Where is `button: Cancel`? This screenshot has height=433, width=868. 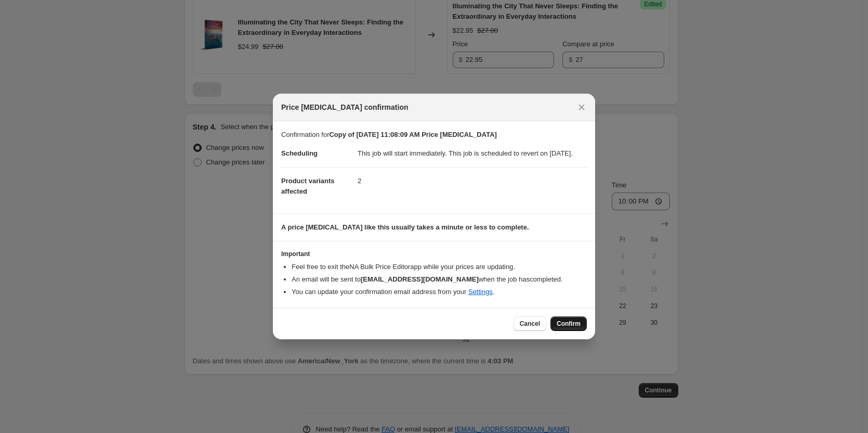 button: Cancel is located at coordinates (530, 323).